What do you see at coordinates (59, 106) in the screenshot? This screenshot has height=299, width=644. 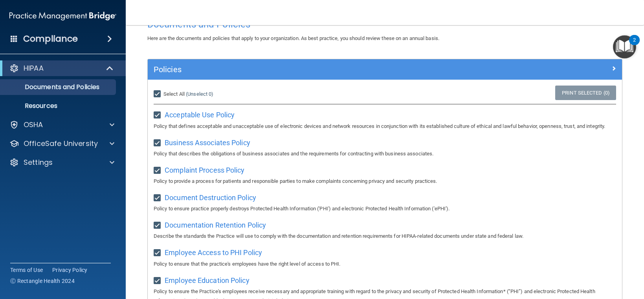 I see `p: Resources` at bounding box center [59, 106].